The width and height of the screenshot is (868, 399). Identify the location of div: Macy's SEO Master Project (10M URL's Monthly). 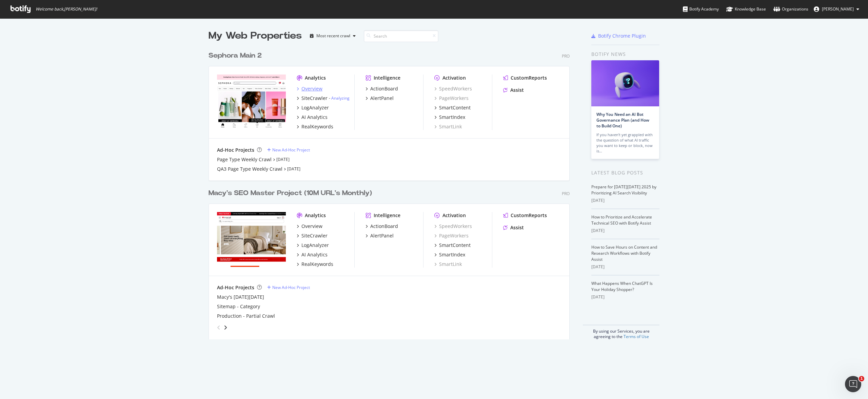
(290, 193).